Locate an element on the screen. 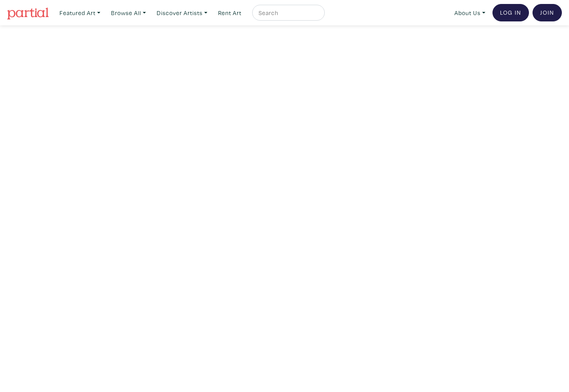  input: Search is located at coordinates (288, 12).